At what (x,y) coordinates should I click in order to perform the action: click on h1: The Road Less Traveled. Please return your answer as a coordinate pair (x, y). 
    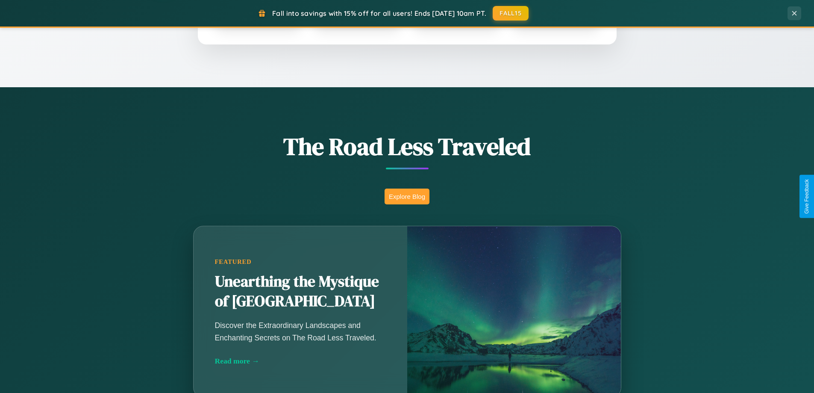
    Looking at the image, I should click on (407, 146).